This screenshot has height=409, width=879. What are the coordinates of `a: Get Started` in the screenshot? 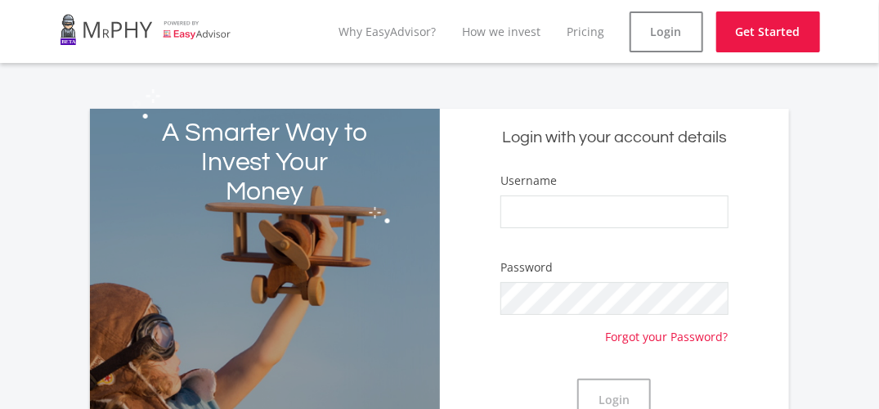 It's located at (768, 32).